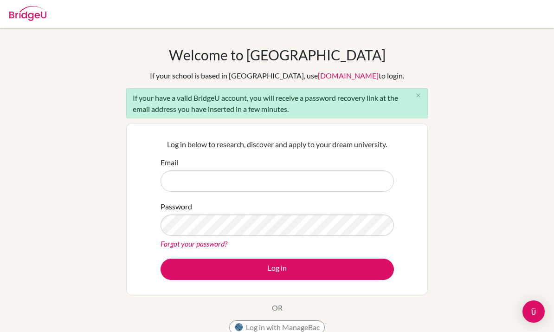 The image size is (554, 332). Describe the element at coordinates (418, 95) in the screenshot. I see `i: close` at that location.